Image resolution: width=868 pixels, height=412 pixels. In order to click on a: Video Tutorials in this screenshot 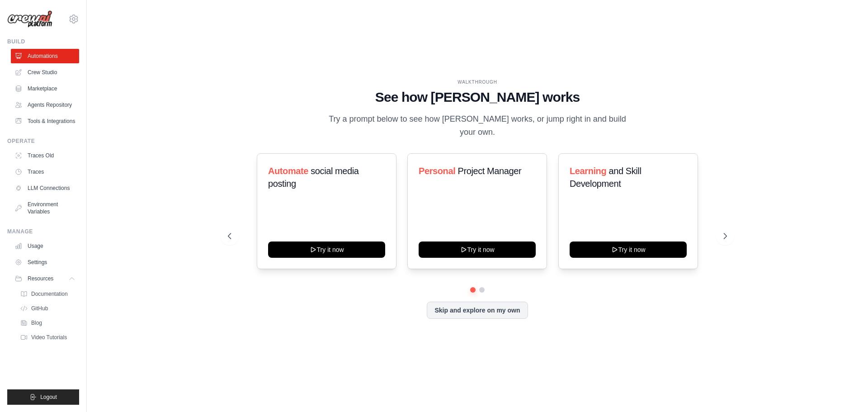, I will do `click(48, 337)`.